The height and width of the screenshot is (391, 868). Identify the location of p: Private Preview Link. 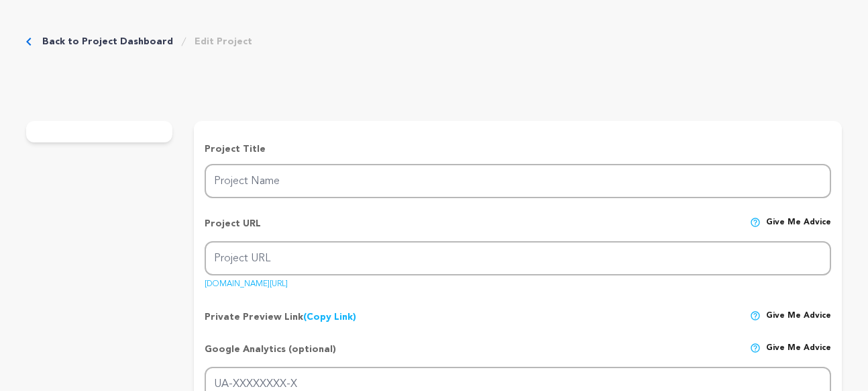
(280, 317).